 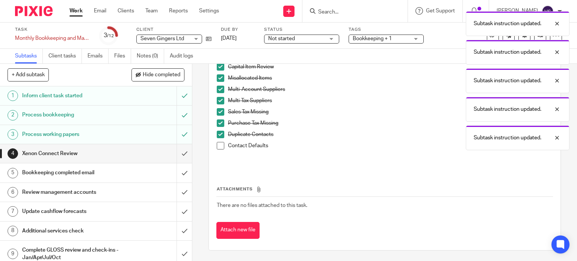 What do you see at coordinates (161, 75) in the screenshot?
I see `span: Hide completed` at bounding box center [161, 75].